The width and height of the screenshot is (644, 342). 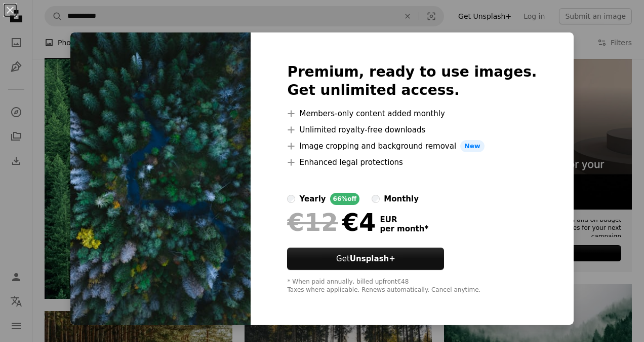 What do you see at coordinates (411, 130) in the screenshot?
I see `li: Unlimited royalty-free downloads` at bounding box center [411, 130].